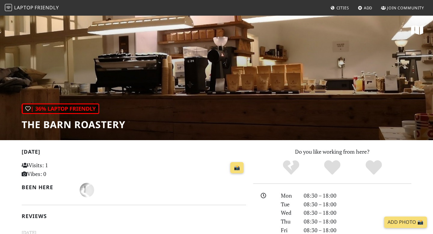  Describe the element at coordinates (340, 8) in the screenshot. I see `a: Cities` at that location.